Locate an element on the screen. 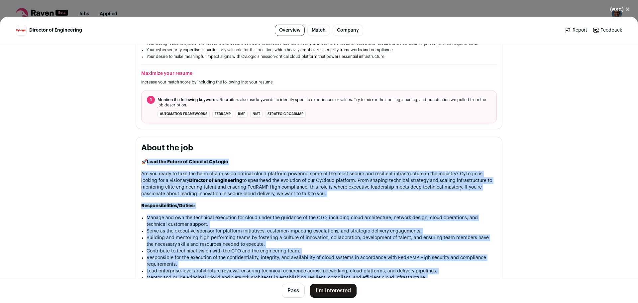 The image size is (638, 303). strong: Responsibilities/Duties: is located at coordinates (168, 206).